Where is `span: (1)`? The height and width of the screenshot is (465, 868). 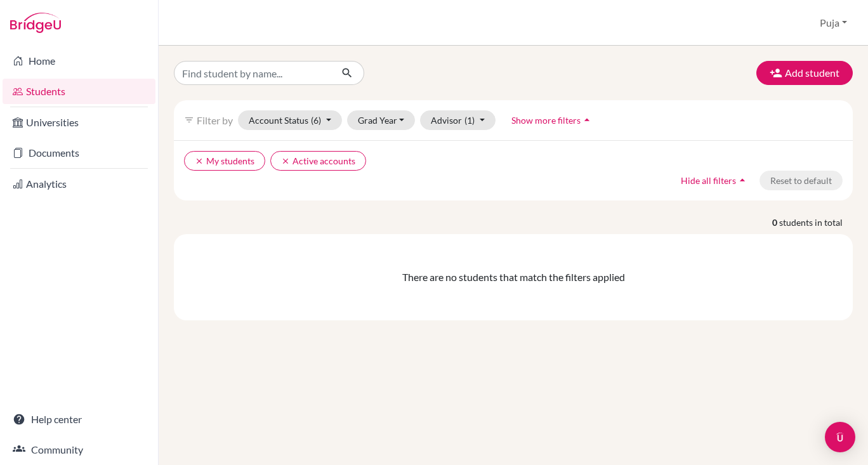
span: (1) is located at coordinates (470, 120).